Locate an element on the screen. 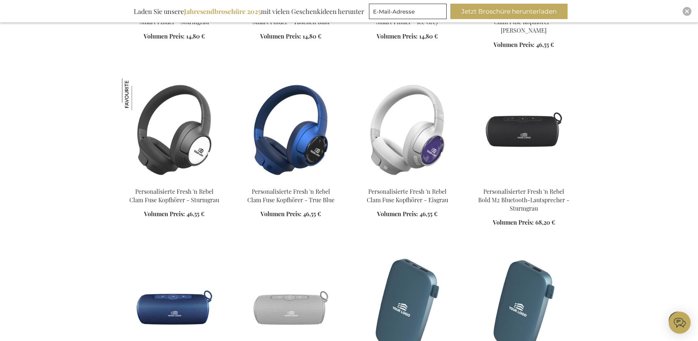 Image resolution: width=698 pixels, height=341 pixels. a: Personalisierte Fresh 'n Rebel Clam Fuse Kopfhörer - Sturmgrau is located at coordinates (174, 195).